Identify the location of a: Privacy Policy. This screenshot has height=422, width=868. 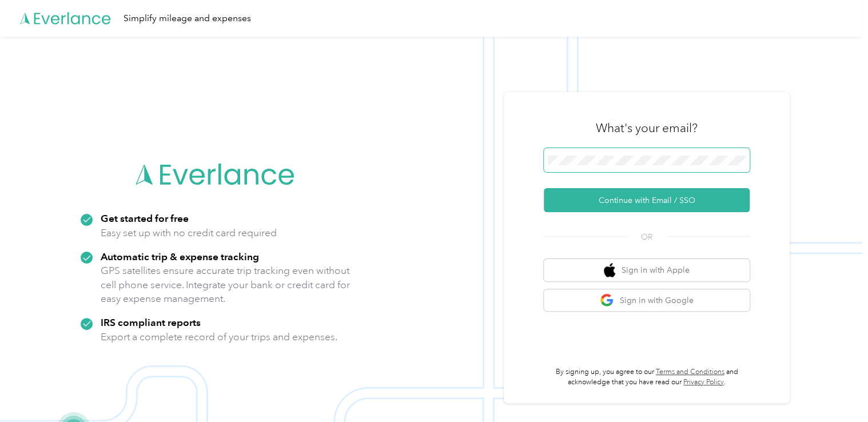
(703, 382).